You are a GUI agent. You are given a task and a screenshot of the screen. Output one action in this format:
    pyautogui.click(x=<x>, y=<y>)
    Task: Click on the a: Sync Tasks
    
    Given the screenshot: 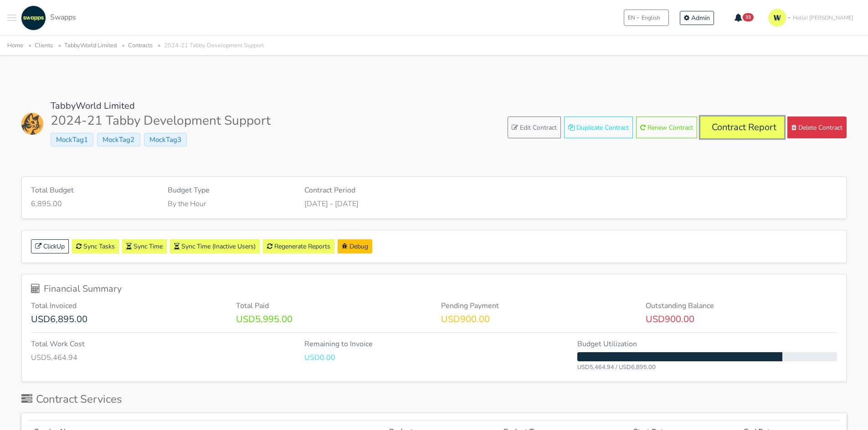 What is the action you would take?
    pyautogui.click(x=95, y=246)
    